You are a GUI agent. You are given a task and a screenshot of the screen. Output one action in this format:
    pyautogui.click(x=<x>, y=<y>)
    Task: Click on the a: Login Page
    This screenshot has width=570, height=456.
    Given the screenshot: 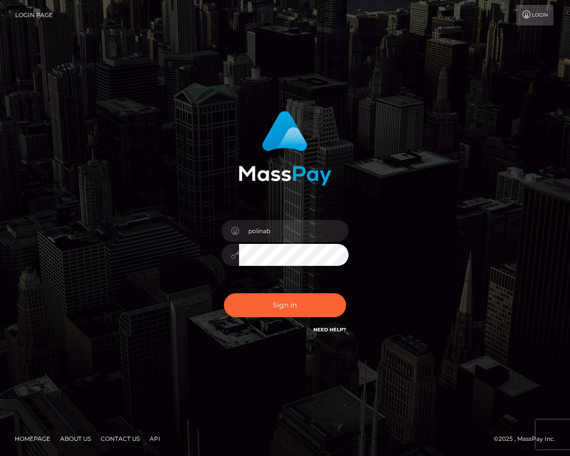 What is the action you would take?
    pyautogui.click(x=34, y=15)
    